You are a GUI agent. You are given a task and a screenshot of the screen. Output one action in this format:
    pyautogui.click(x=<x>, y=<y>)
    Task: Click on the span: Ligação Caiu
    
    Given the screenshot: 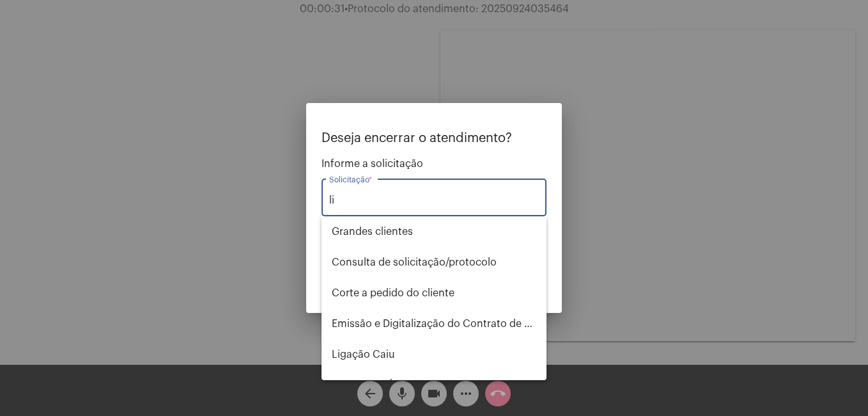 What is the action you would take?
    pyautogui.click(x=434, y=354)
    